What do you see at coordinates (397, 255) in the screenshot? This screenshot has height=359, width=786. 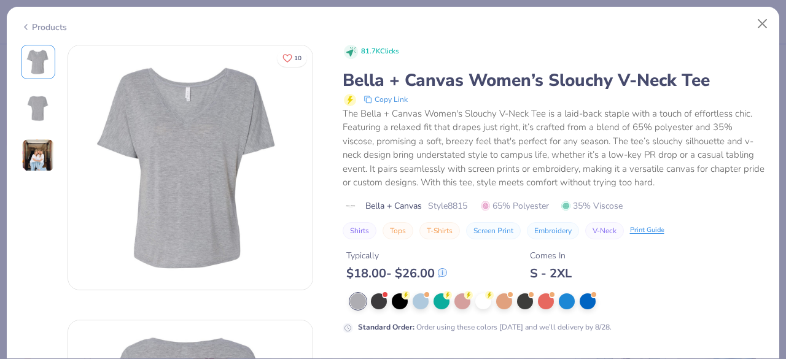 I see `div: Typically` at bounding box center [397, 255].